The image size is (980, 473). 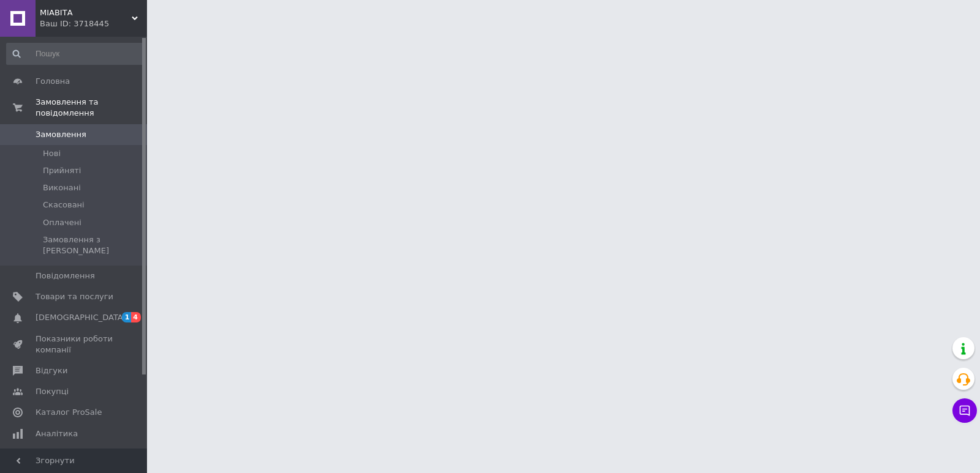 I want to click on span: Виконані, so click(x=62, y=188).